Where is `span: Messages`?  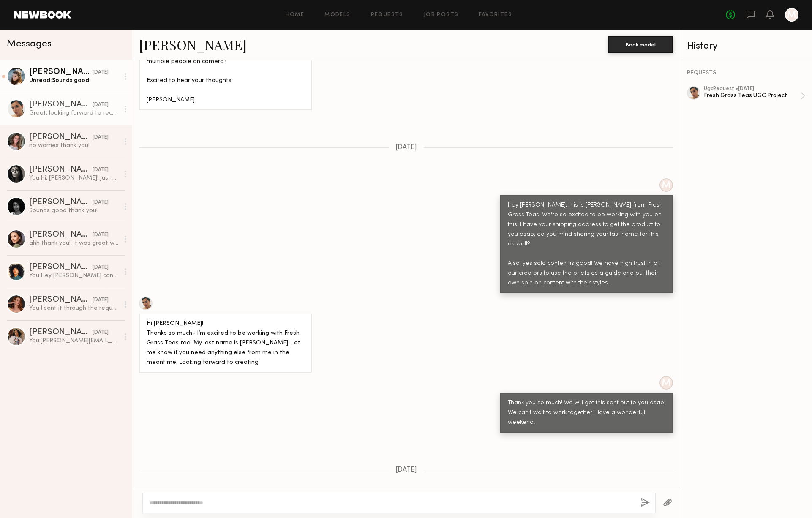
span: Messages is located at coordinates (30, 44).